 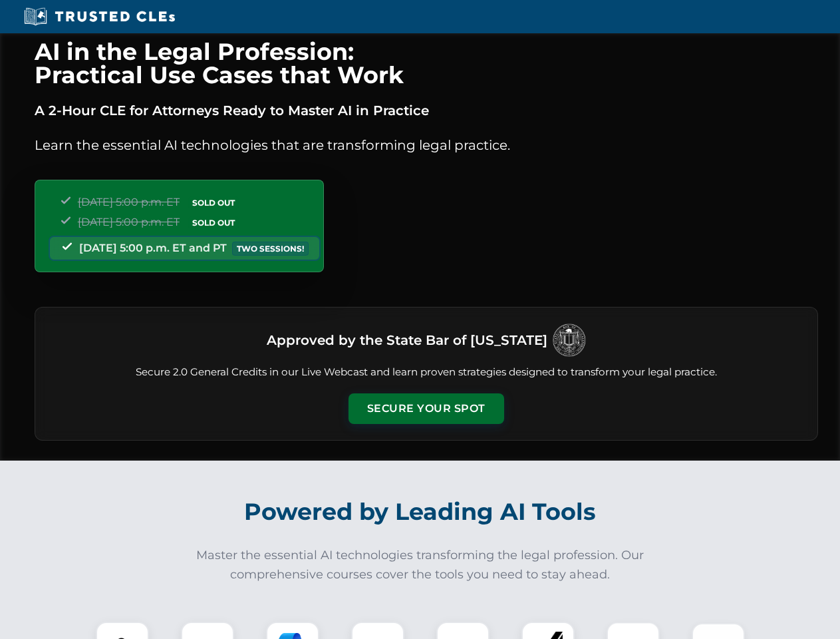 I want to click on h1: AI in the Legal Profession: Practical Use Cases that Work, so click(x=426, y=64).